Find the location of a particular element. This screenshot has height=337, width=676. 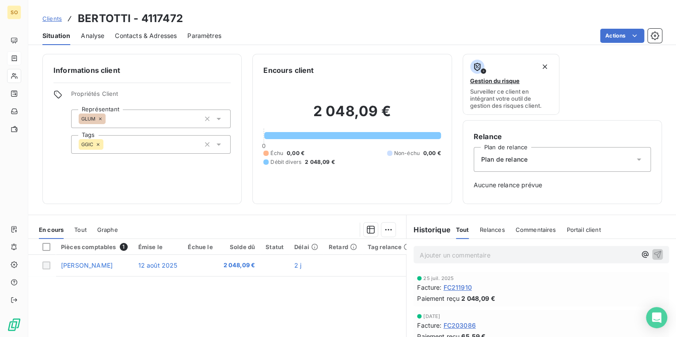

div: Délai is located at coordinates (306, 247).